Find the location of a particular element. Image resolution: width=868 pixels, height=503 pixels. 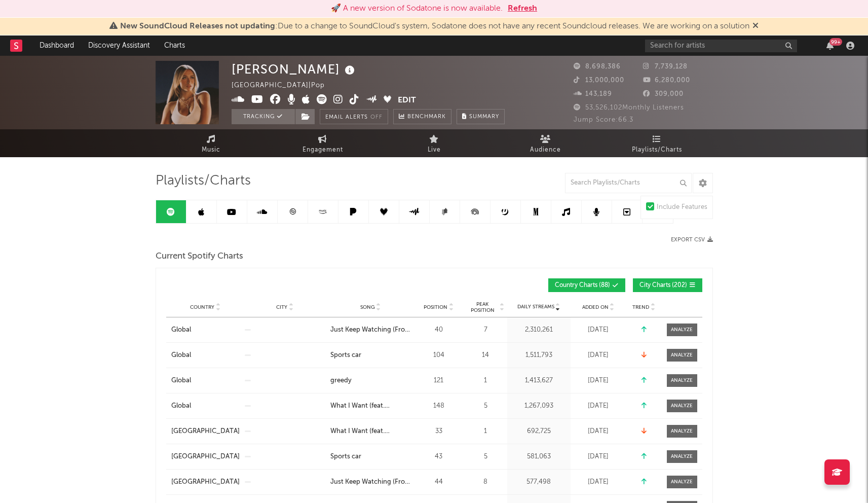

a: Live is located at coordinates (434, 143).